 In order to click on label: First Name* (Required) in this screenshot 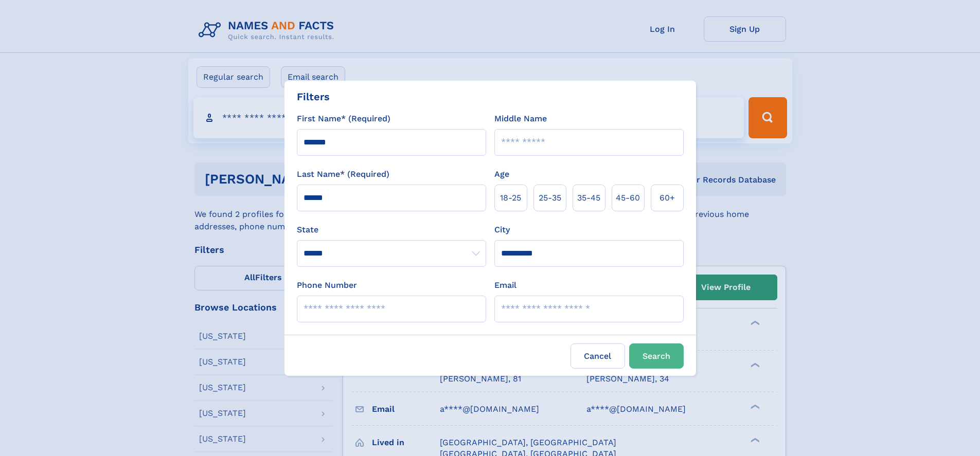, I will do `click(343, 119)`.